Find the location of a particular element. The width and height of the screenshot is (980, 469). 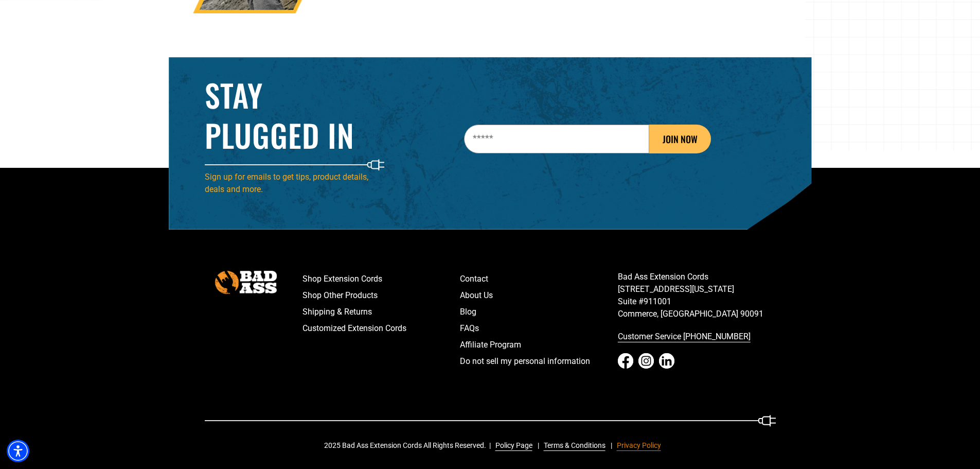

div: 2025 Bad Ass Extension Cords All Rights Reserved. is located at coordinates (496, 445).